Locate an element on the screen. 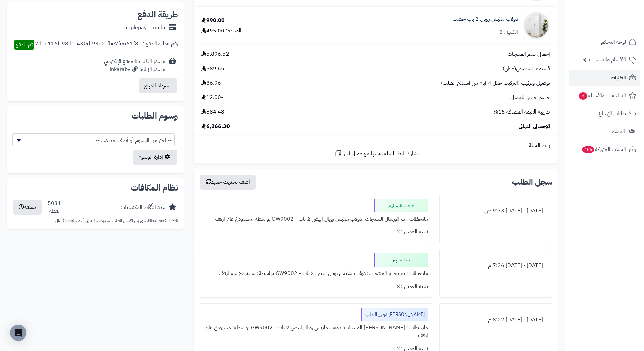 This screenshot has height=351, width=644. div: 990.00 is located at coordinates (213, 20).